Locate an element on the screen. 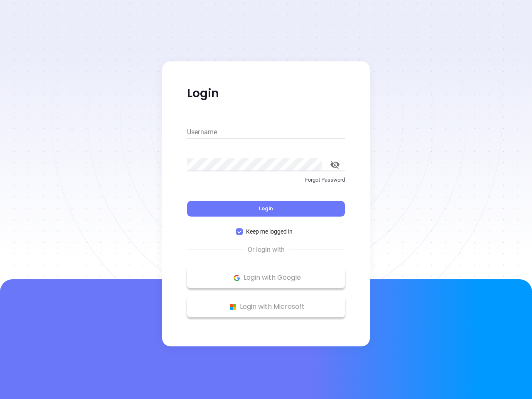 The image size is (532, 399). p: Login is located at coordinates (266, 93).